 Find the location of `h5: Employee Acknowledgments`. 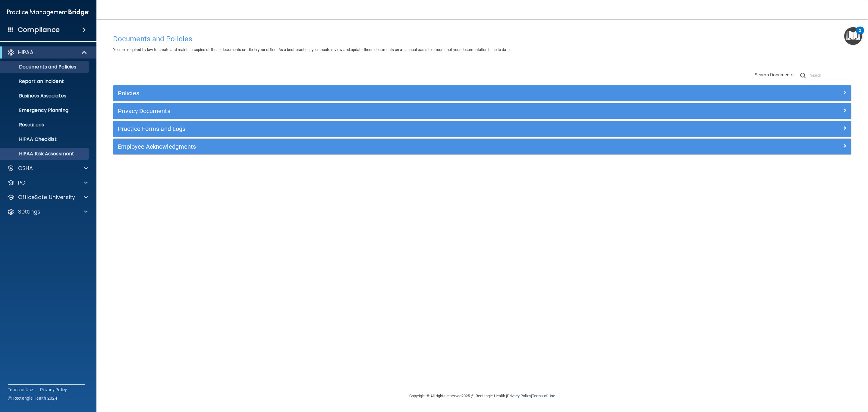

h5: Employee Acknowledgments is located at coordinates (390, 147).